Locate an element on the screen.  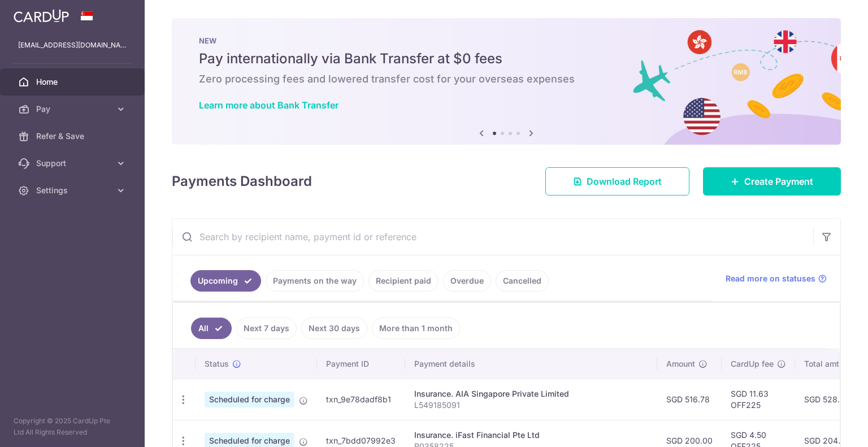
span: Amount is located at coordinates (680, 364).